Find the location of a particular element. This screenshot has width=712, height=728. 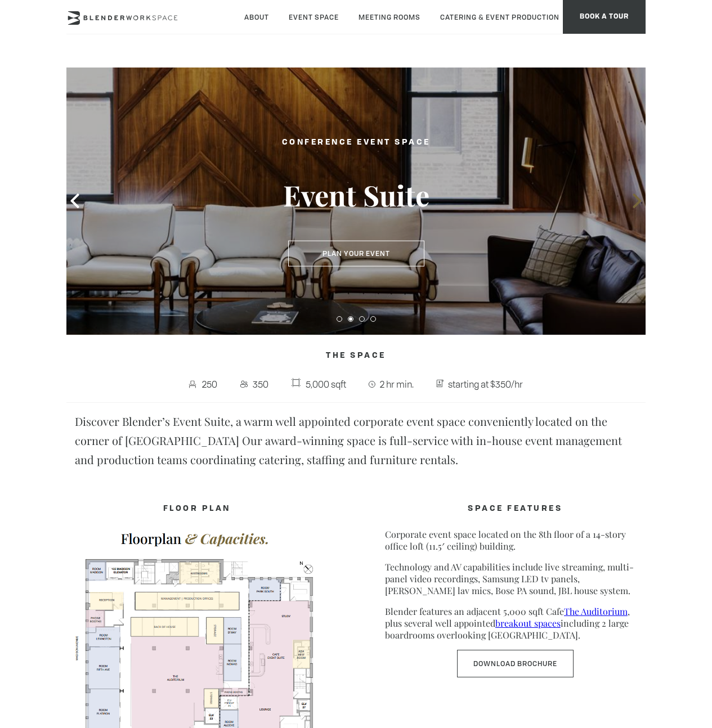

a: The Auditorium is located at coordinates (595, 611).